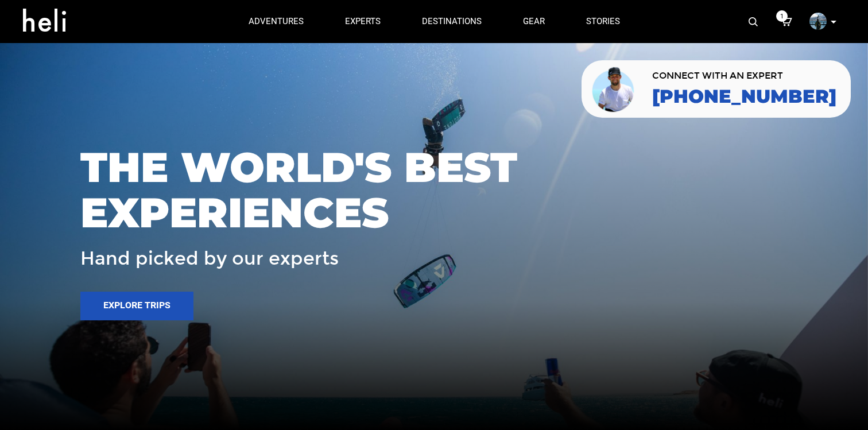  I want to click on p: adventures, so click(276, 22).